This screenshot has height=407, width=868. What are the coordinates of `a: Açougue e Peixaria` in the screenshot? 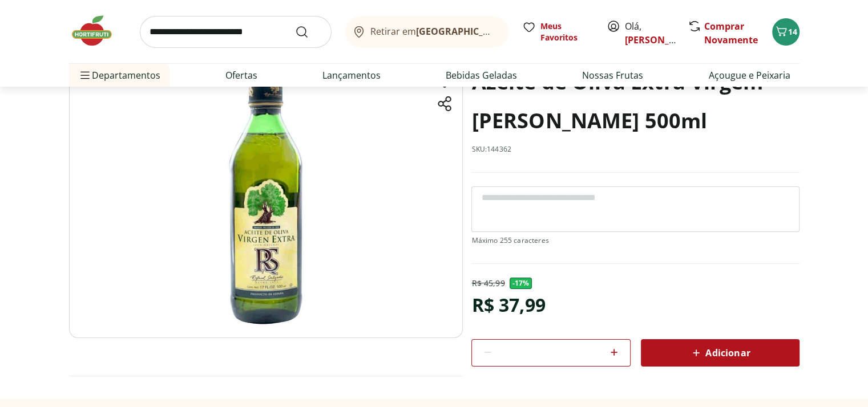 It's located at (748, 76).